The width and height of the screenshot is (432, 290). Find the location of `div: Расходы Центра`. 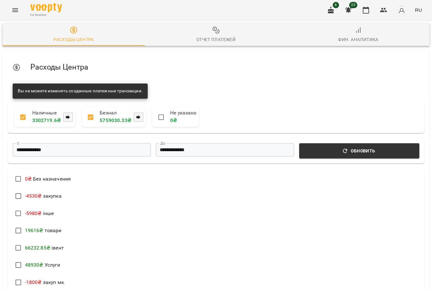

div: Расходы Центра is located at coordinates (74, 40).